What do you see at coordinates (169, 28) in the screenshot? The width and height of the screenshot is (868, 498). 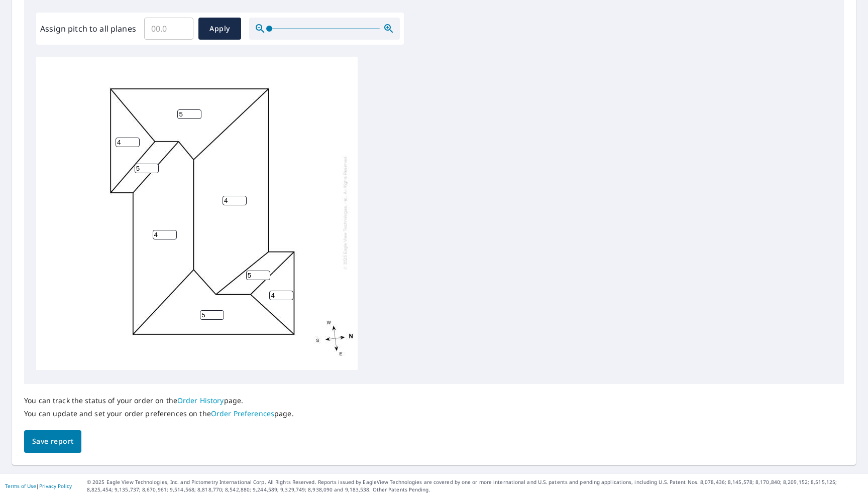 I see `input: 00.0` at bounding box center [169, 28].